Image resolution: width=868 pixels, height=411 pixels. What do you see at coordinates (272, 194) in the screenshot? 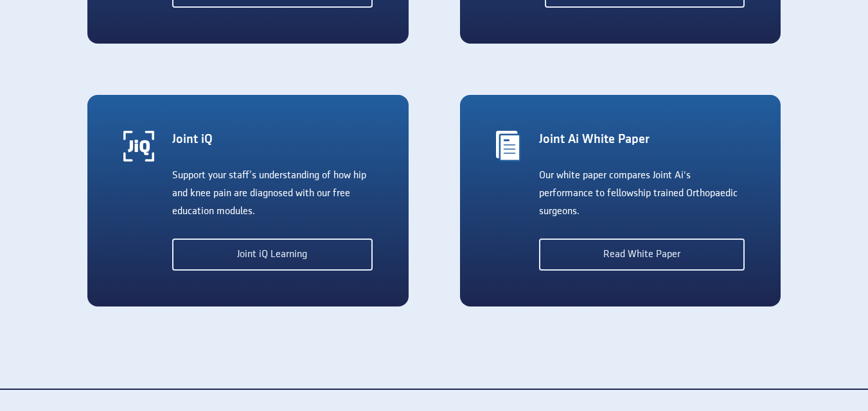
I see `div: Support your staff’s understanding of how hip and knee pain are diagnosed with our free education...` at bounding box center [272, 194].